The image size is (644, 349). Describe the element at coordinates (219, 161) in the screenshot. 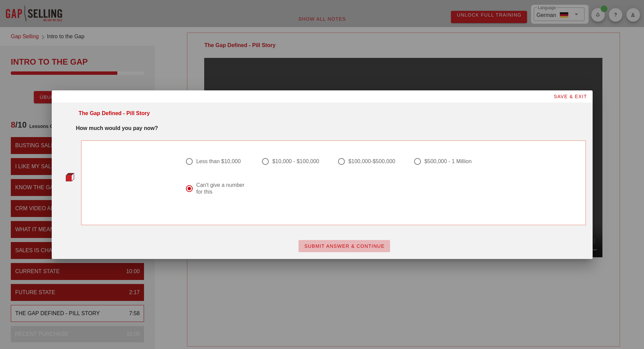

I see `div: Less than $10,000` at that location.